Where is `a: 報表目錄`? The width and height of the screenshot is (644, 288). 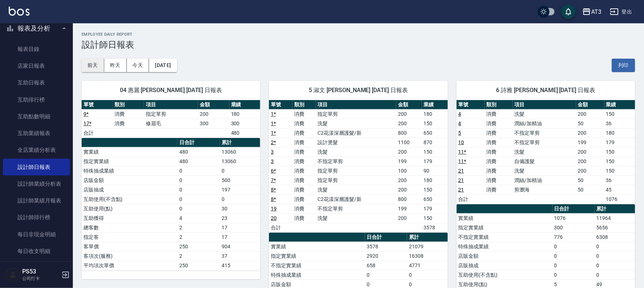
a: 報表目錄 is located at coordinates (36, 49).